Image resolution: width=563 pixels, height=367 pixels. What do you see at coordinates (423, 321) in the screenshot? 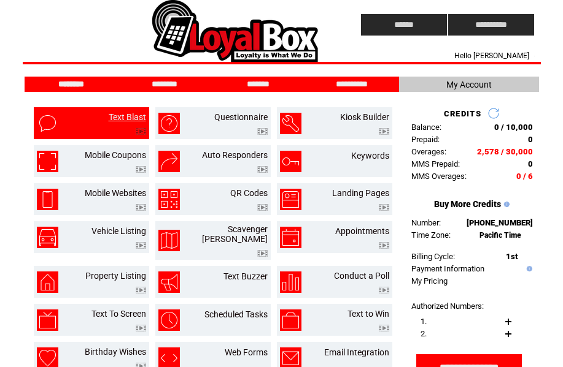
I see `span: 1.` at bounding box center [423, 321].